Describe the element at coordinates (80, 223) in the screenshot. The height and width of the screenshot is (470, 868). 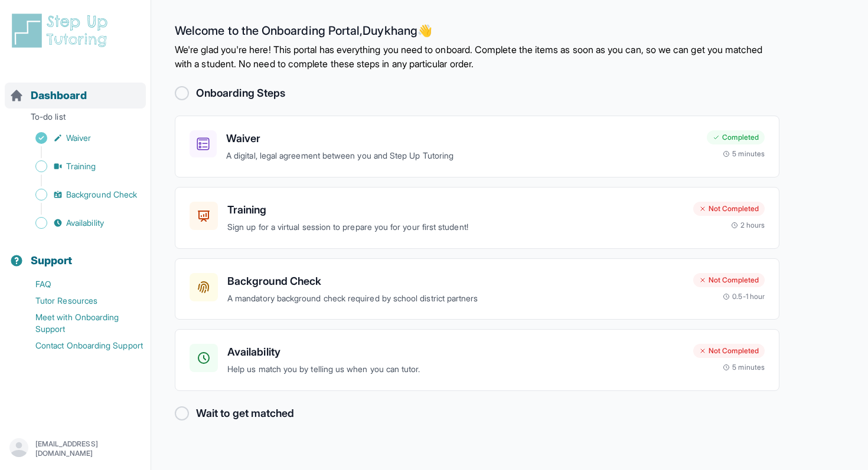
I see `a: Availability` at that location.